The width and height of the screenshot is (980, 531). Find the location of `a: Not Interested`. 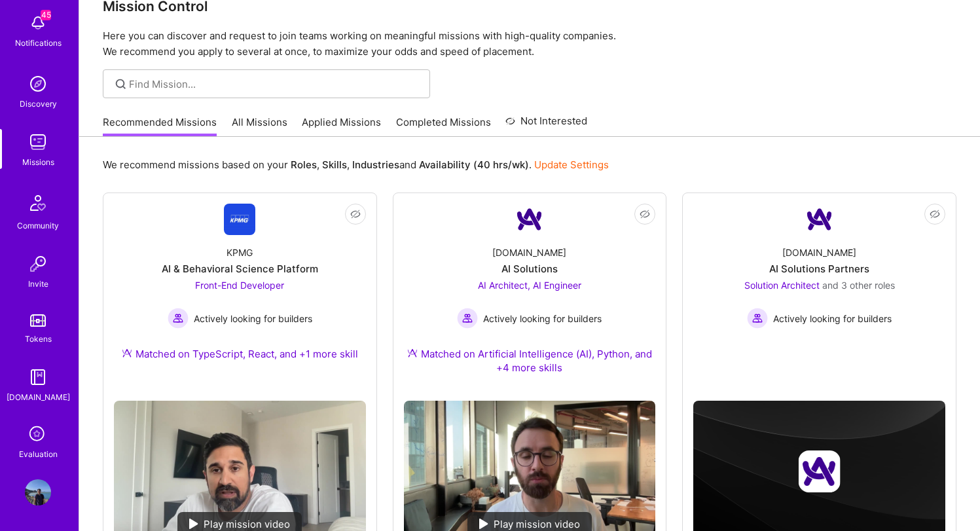

a: Not Interested is located at coordinates (546, 125).